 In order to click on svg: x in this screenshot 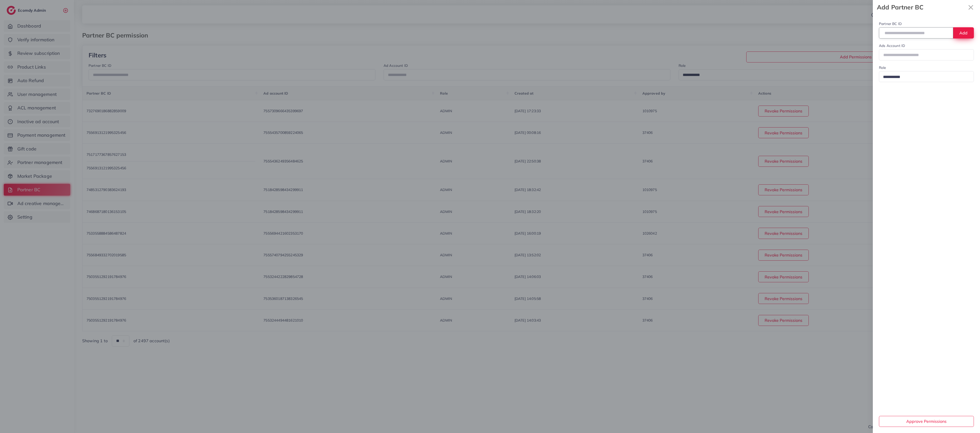, I will do `click(970, 7)`.